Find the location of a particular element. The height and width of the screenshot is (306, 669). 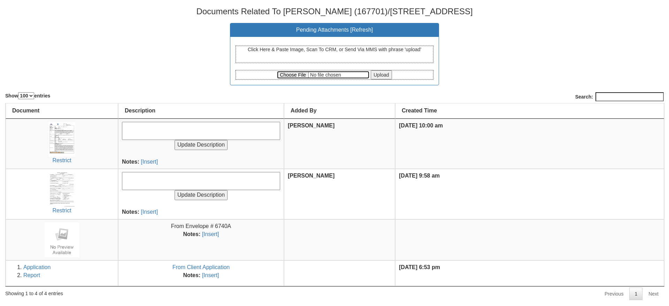

img: uid(148)-48ac085b-b355-385f-bbf1-a9f039f267af.jpg is located at coordinates (62, 139).